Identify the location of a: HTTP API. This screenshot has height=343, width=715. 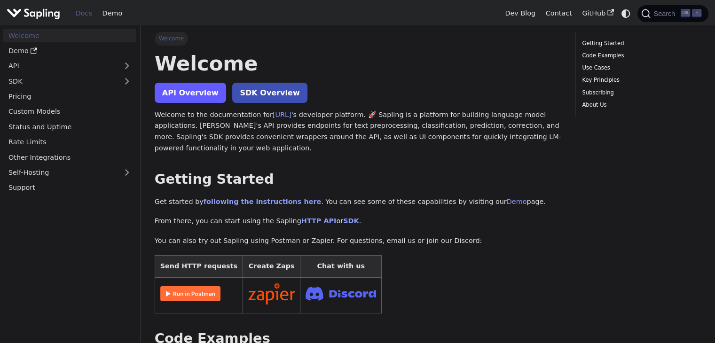
(319, 221).